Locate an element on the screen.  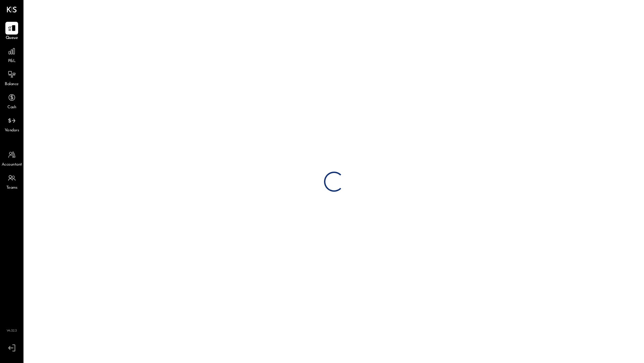
span: Accountant is located at coordinates (12, 165).